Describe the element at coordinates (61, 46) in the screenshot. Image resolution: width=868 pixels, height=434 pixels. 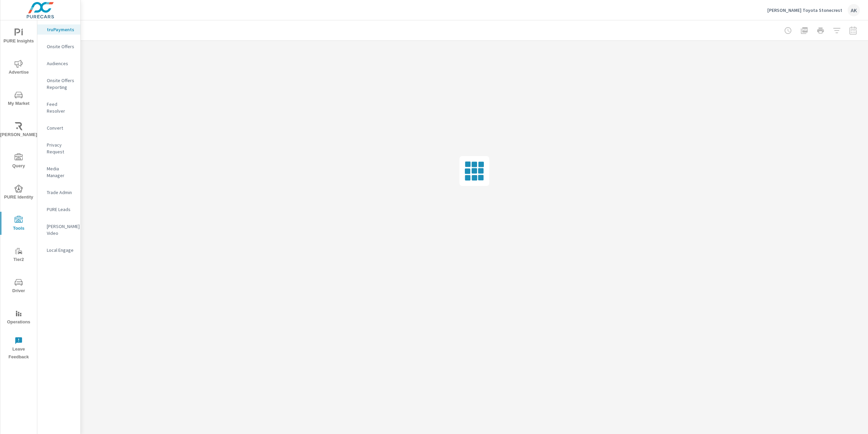
I see `p: Onsite Offers` at that location.